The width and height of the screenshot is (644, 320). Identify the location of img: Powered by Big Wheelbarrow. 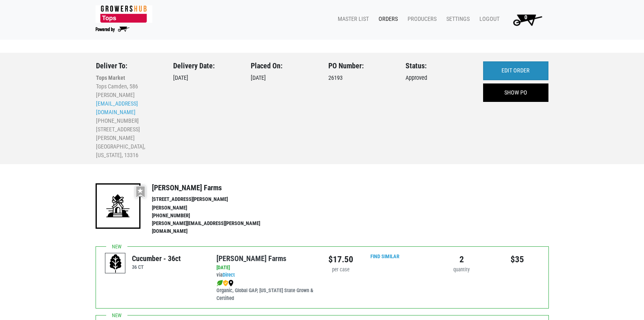
(112, 29).